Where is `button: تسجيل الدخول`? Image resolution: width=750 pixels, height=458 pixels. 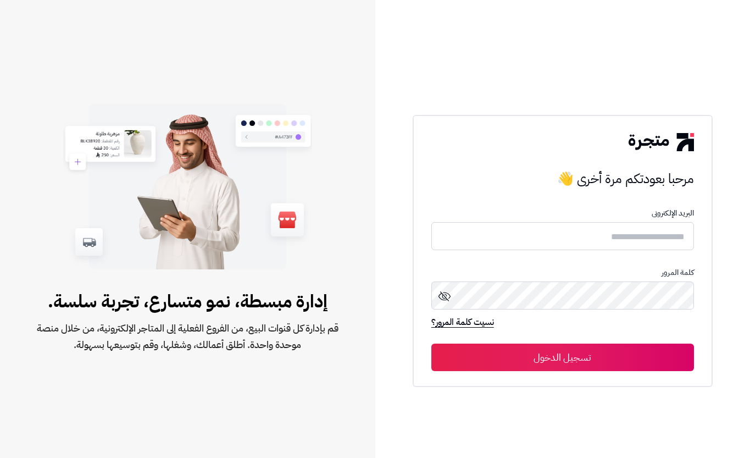 button: تسجيل الدخول is located at coordinates (563, 357).